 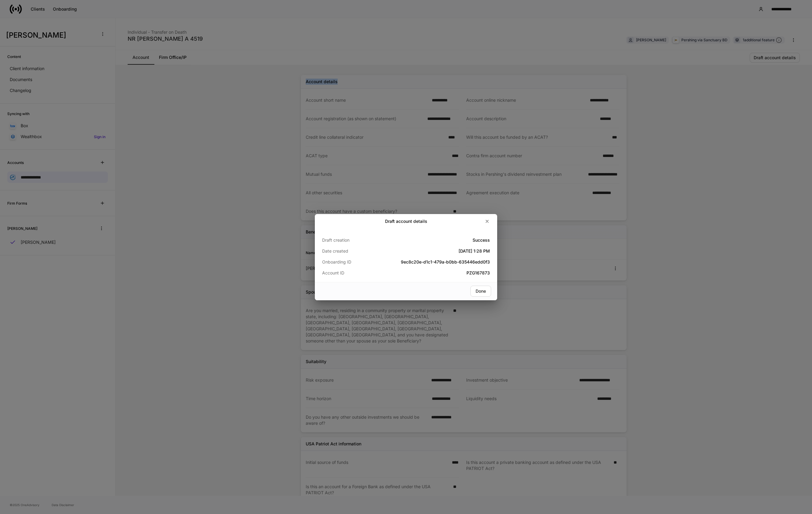 I want to click on p: Draft creation, so click(x=350, y=240).